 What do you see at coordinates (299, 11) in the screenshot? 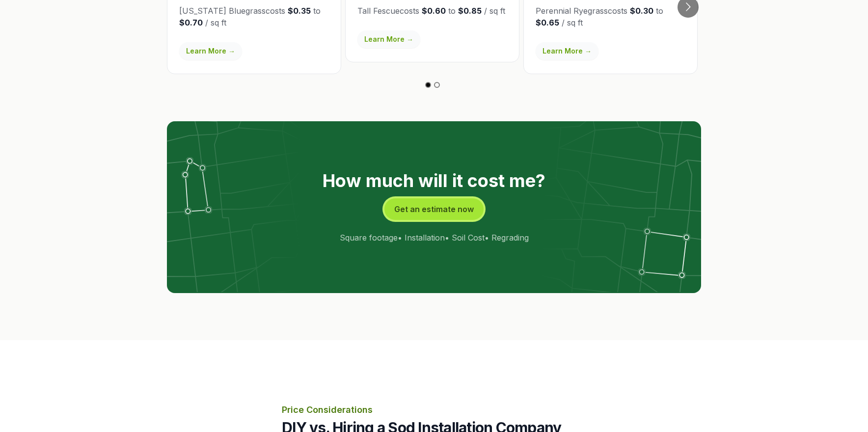
I see `strong: $0.35` at bounding box center [299, 11].